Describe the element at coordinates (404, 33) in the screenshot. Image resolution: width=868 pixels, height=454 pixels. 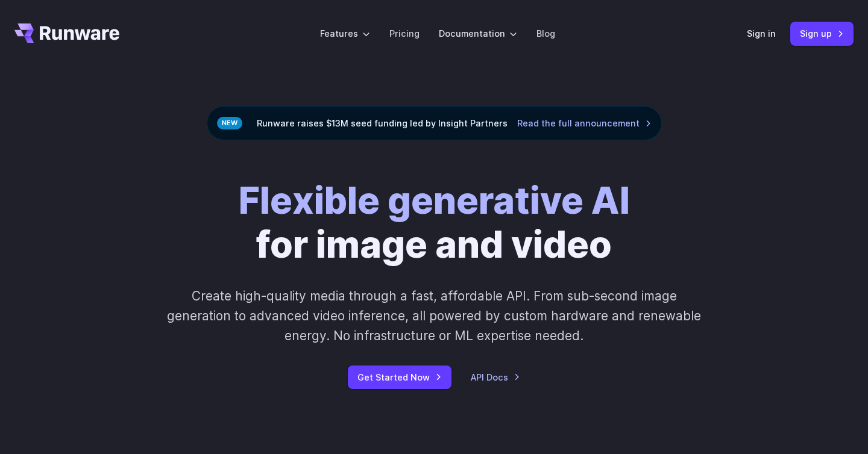
I see `a: Pricing` at that location.